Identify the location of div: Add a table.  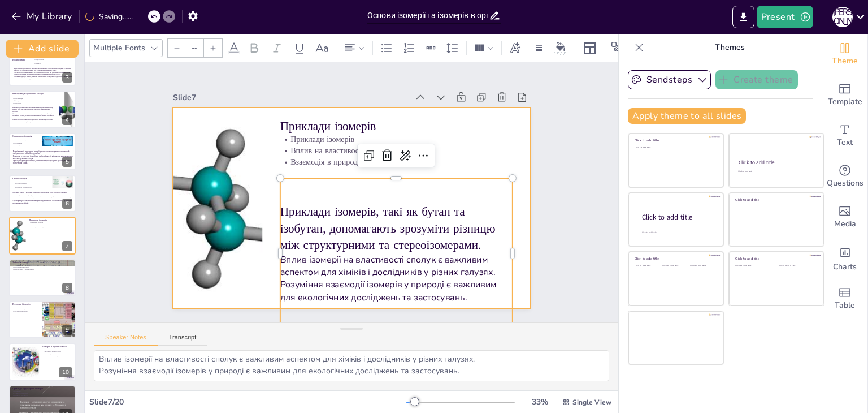
(845, 299).